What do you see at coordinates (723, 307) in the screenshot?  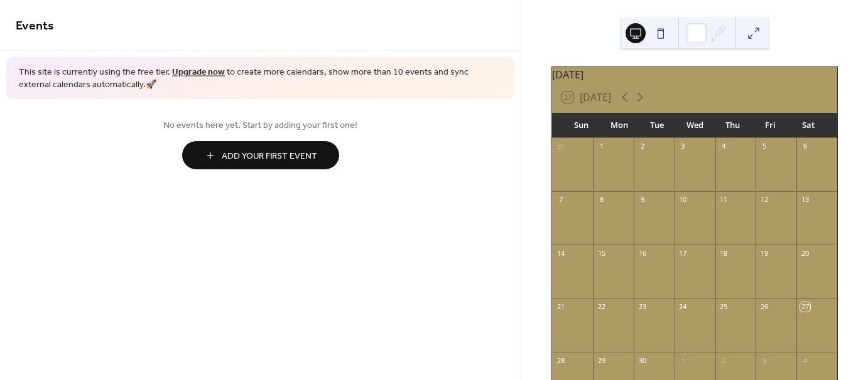 I see `div: 25` at bounding box center [723, 307].